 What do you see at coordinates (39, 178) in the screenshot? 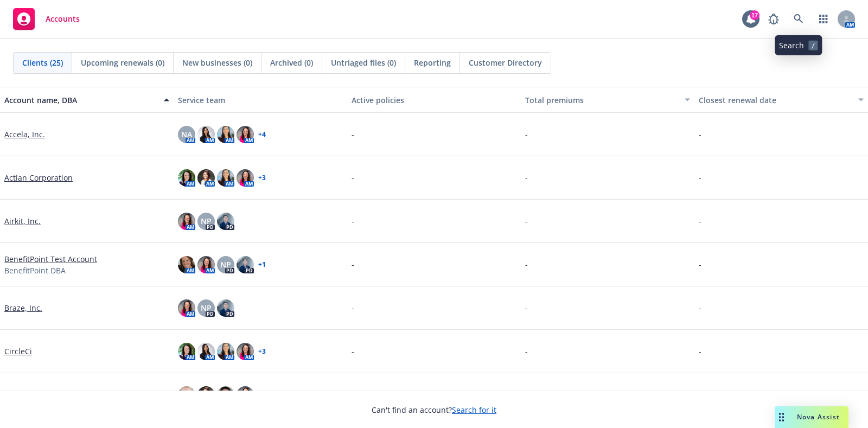
I see `a: Actian Corporation` at bounding box center [39, 178].